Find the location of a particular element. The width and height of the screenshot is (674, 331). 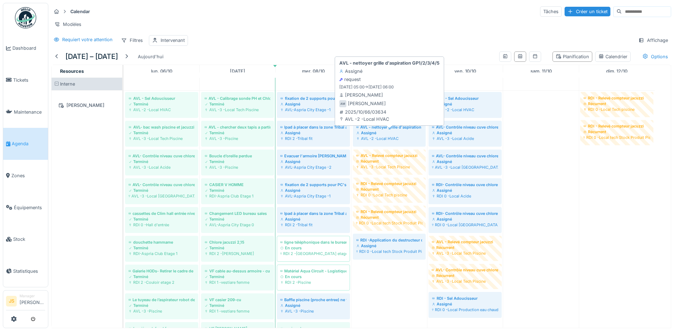

div: Changement LED bureau sales is located at coordinates (237, 214).